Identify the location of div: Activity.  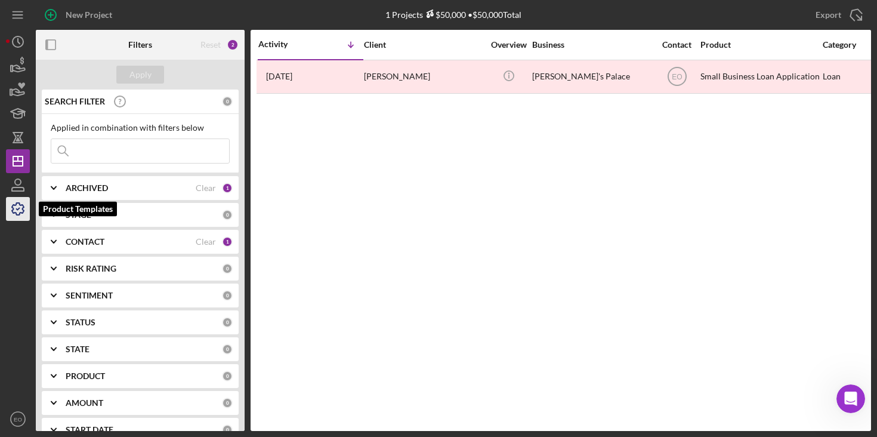
(285, 44).